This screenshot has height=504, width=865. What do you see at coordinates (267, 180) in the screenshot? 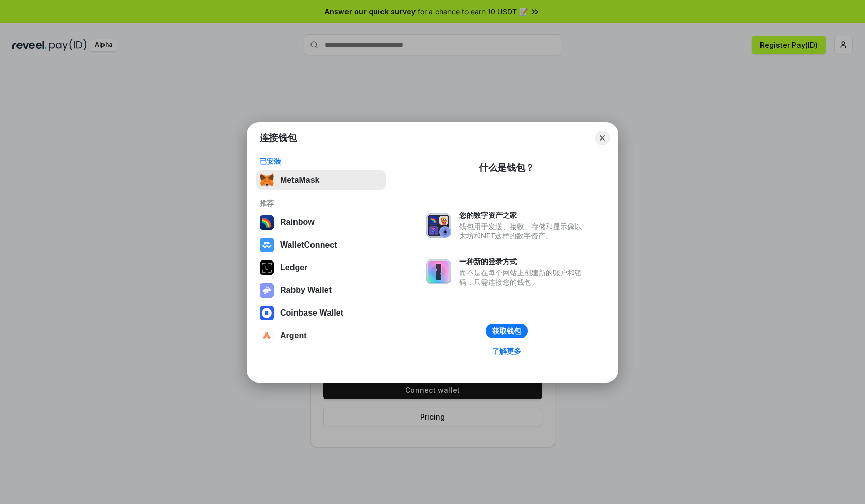
I see `img: svg+xml,%3Csvg%20fill%3D%22none%22%20height%3D%2233%22%20viewBox%3D%220%200%2035%2033%22%20width%...` at bounding box center [267, 180].